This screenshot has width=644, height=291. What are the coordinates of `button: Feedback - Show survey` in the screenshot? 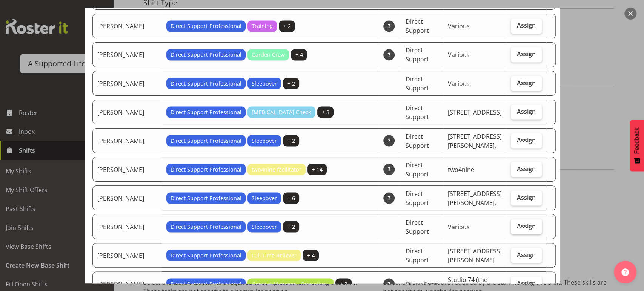 It's located at (637, 145).